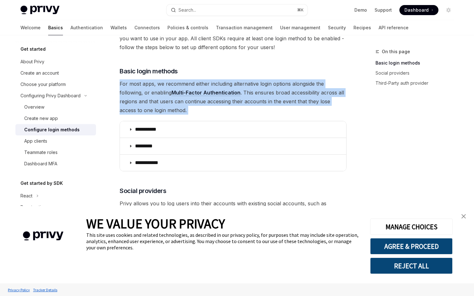  What do you see at coordinates (464, 216) in the screenshot?
I see `a: close banner` at bounding box center [464, 216].